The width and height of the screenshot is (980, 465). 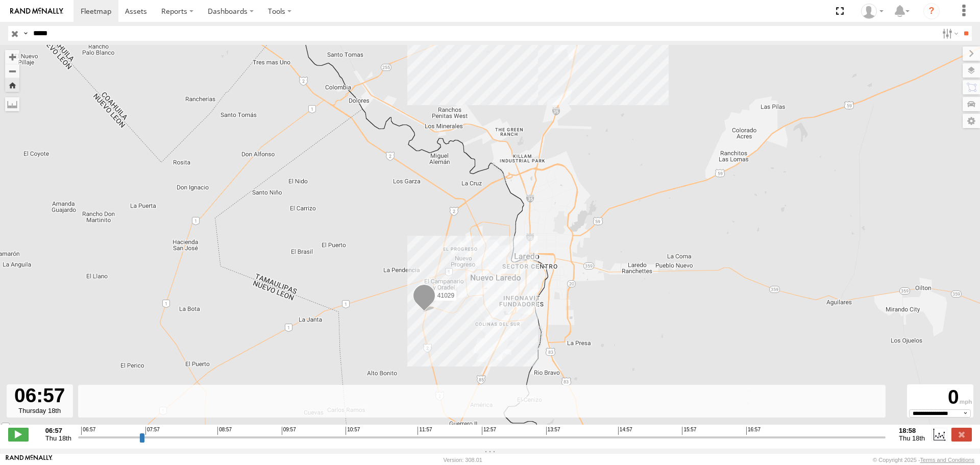 I want to click on label: Measure, so click(x=12, y=104).